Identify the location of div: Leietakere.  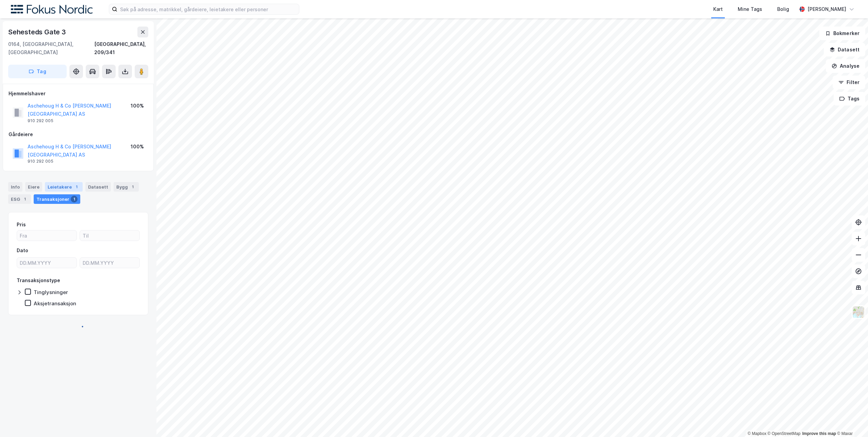
(64, 187).